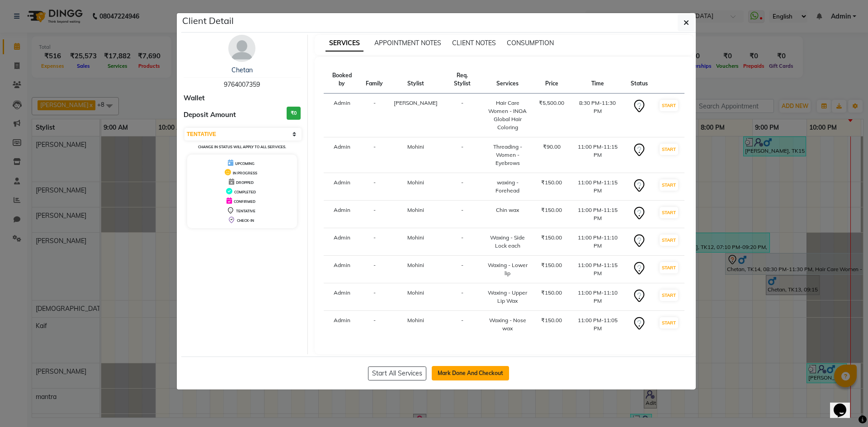 The width and height of the screenshot is (868, 427). What do you see at coordinates (245, 192) in the screenshot?
I see `span: COMPLETED` at bounding box center [245, 192].